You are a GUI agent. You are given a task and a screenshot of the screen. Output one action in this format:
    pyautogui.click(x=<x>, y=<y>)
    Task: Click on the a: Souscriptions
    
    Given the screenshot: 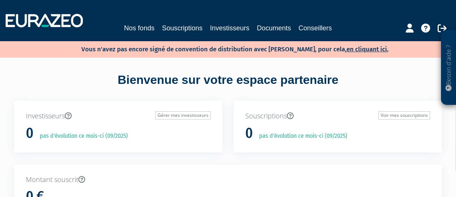 What is the action you would take?
    pyautogui.click(x=182, y=28)
    